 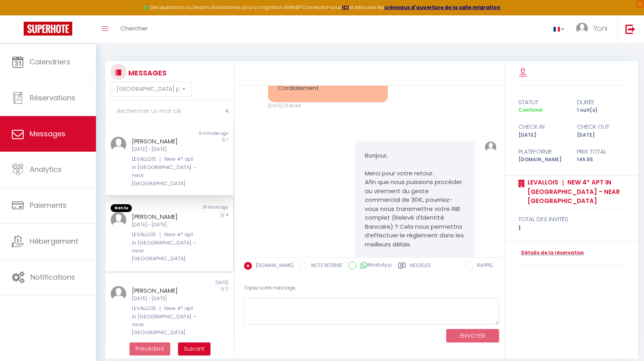 I want to click on img: logout, so click(x=630, y=29).